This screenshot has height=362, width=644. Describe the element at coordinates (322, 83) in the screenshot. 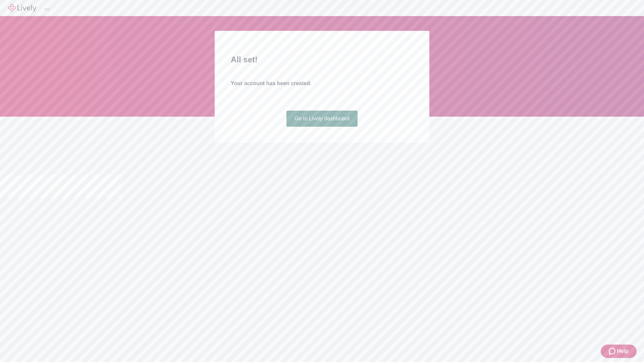

I see `h4: Your account has been created.` at that location.